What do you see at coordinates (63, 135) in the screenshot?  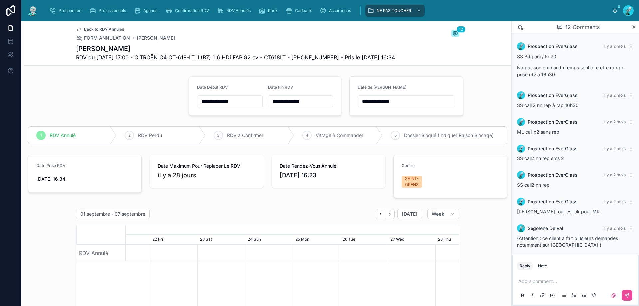 I see `span: RDV Annulé` at bounding box center [63, 135].